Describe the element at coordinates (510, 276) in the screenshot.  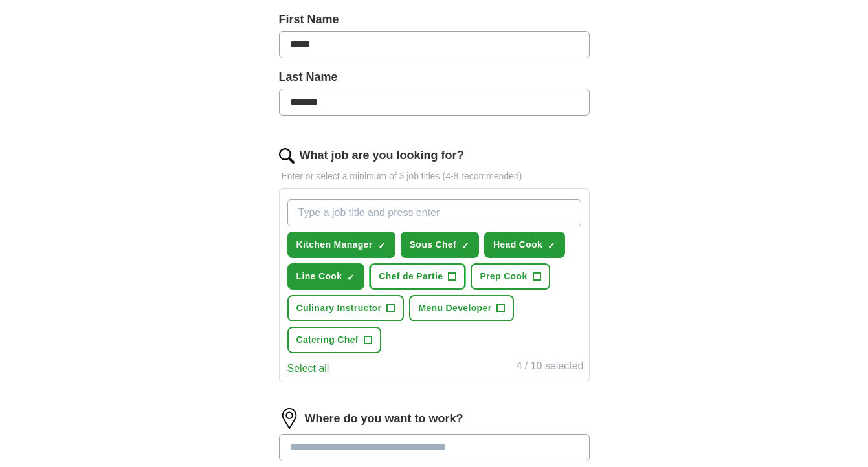
I see `button: Prep Cook` at that location.